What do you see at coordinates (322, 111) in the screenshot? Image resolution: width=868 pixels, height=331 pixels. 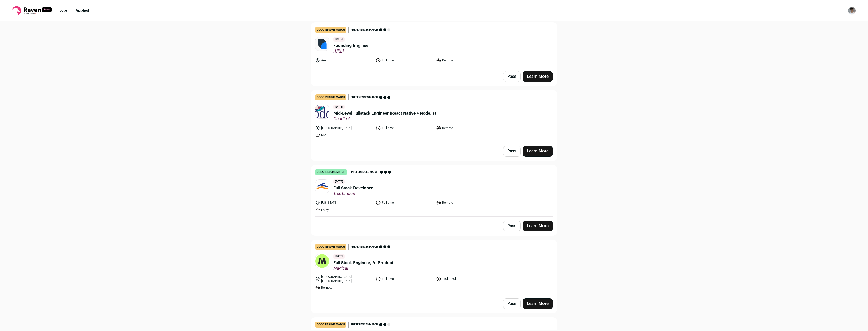 I see `img: 10637494-c075067cc00c04c569566752d570dd70-medium_jpg.jpg` at bounding box center [322, 111].